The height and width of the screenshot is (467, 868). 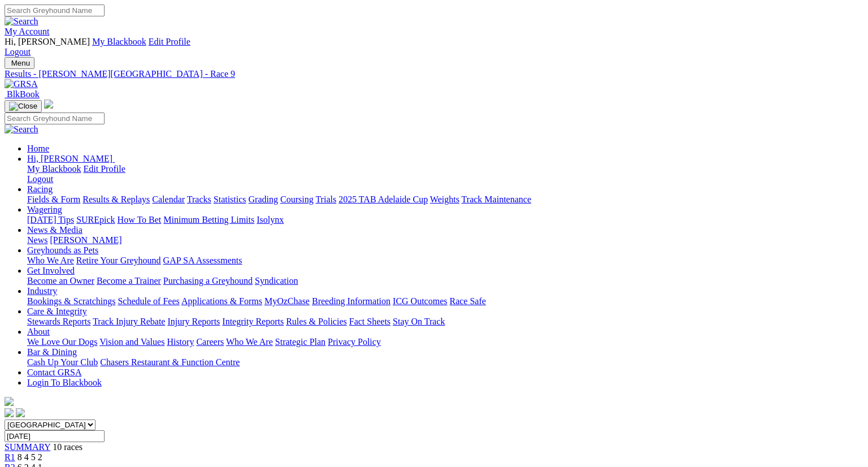 I want to click on a: Become an Owner, so click(x=61, y=280).